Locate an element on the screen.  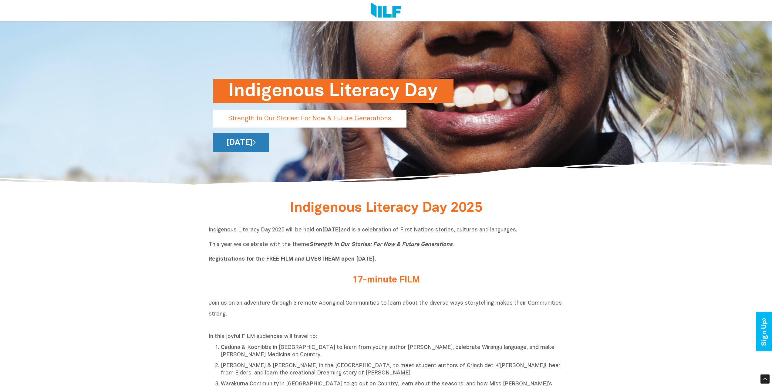
i: Strength In Our Stories: For Now & Future Generations is located at coordinates (381, 244).